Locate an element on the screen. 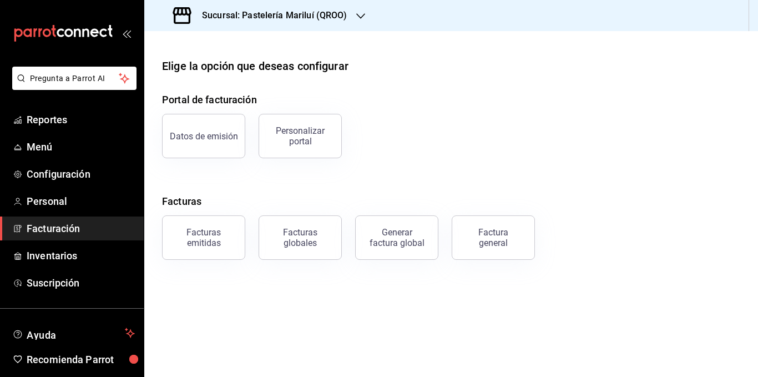  div: Factura general is located at coordinates (493, 237).